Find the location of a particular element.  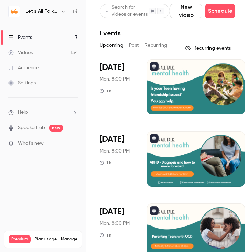

span: Help is located at coordinates (23, 112).